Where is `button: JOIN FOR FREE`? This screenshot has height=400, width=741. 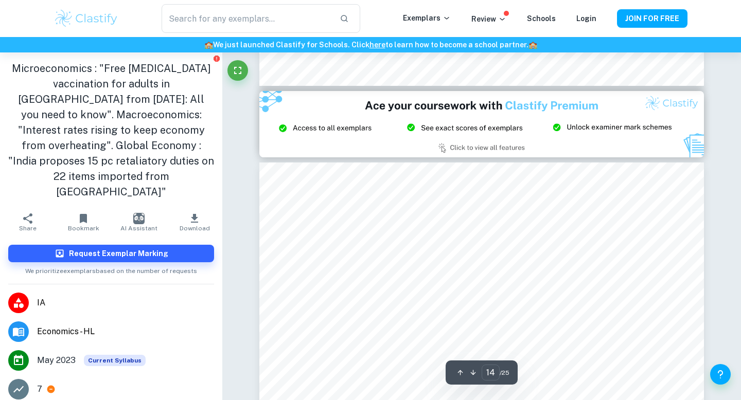 button: JOIN FOR FREE is located at coordinates (652, 19).